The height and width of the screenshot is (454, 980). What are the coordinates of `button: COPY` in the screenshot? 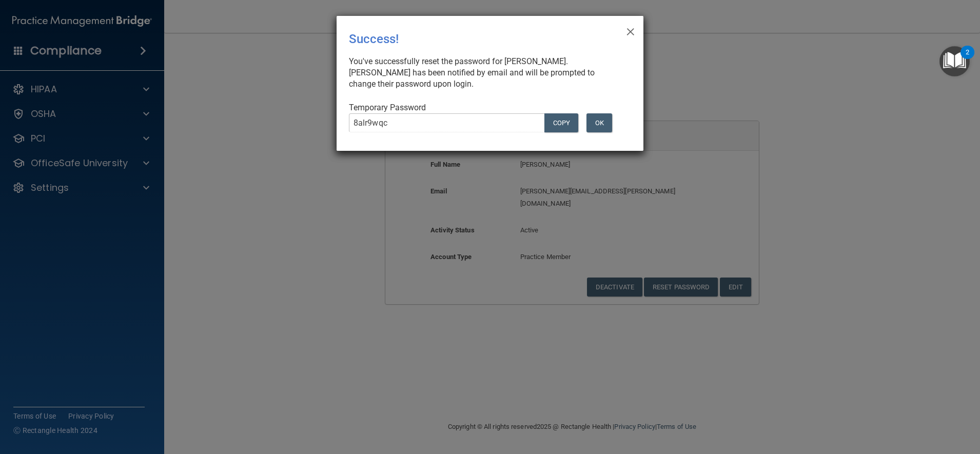 It's located at (561, 123).